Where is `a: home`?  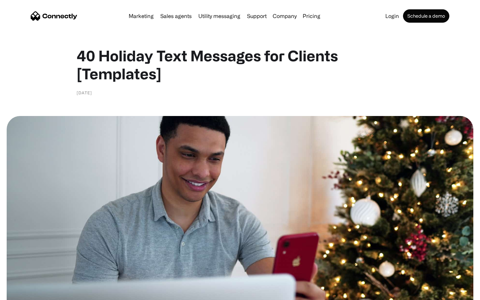
a: home is located at coordinates (54, 16).